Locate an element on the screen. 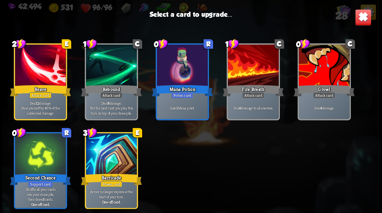 This screenshot has width=382, height=213. div: 2 is located at coordinates (19, 44).